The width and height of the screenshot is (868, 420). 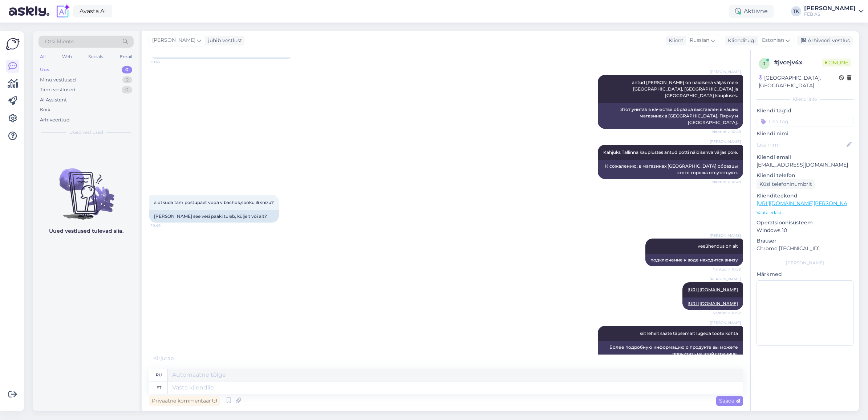 What do you see at coordinates (86, 231) in the screenshot?
I see `p: Uued vestlused tulevad siia.` at bounding box center [86, 231].